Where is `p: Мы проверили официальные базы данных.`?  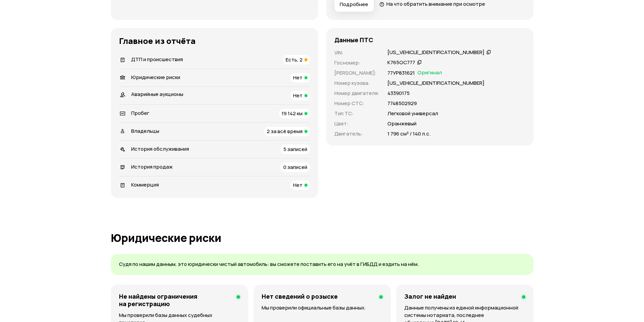 p: Мы проверили официальные базы данных. is located at coordinates (322, 308).